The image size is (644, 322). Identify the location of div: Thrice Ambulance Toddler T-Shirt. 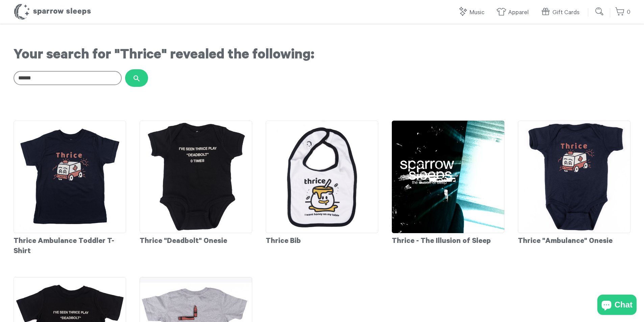
(70, 245).